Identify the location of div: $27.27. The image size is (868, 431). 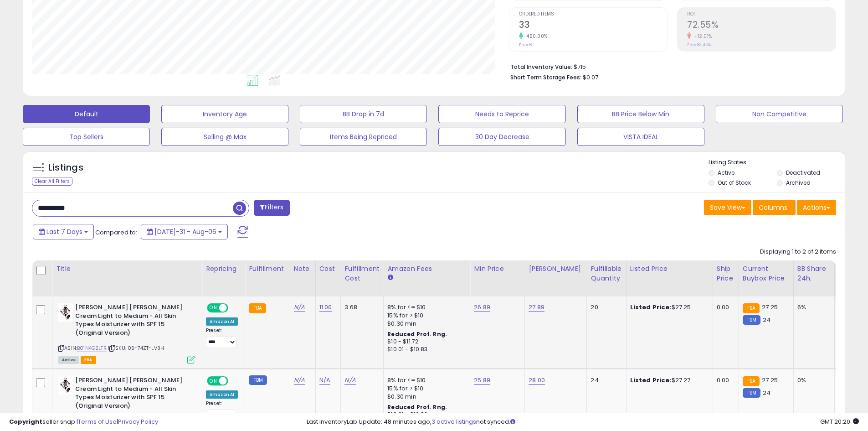
(668, 380).